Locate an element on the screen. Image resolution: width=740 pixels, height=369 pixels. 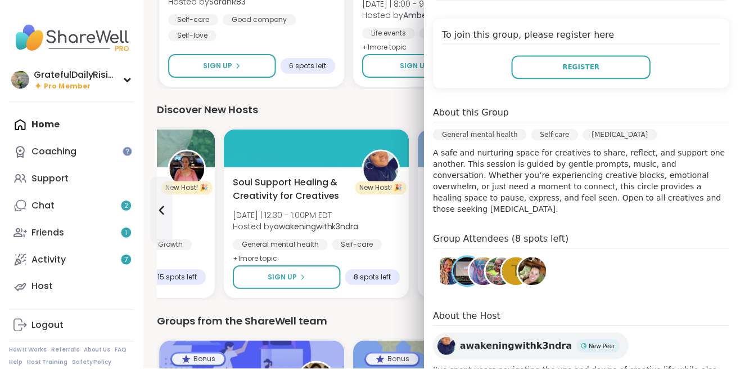
b: awakeningwithk3ndra is located at coordinates (317, 227).